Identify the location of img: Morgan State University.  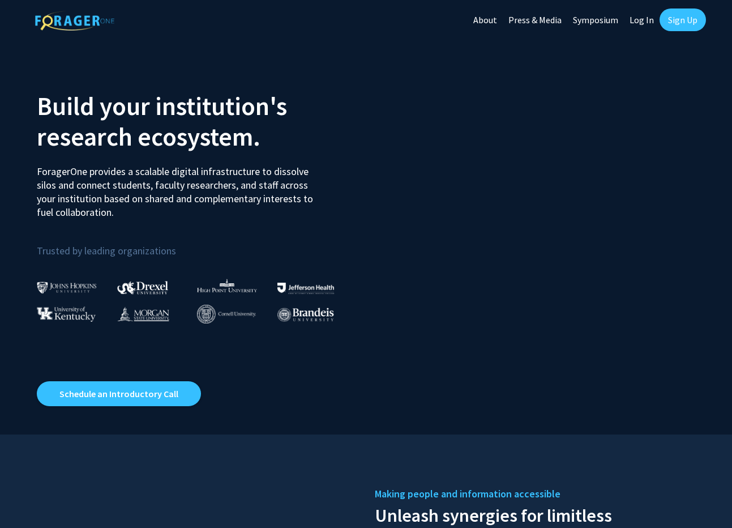
(143, 314).